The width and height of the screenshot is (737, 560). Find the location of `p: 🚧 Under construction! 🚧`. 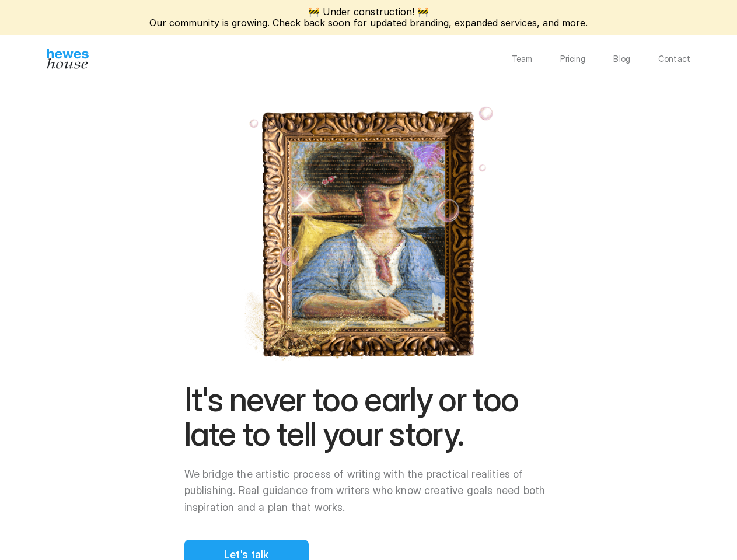

p: 🚧 Under construction! 🚧 is located at coordinates (368, 12).